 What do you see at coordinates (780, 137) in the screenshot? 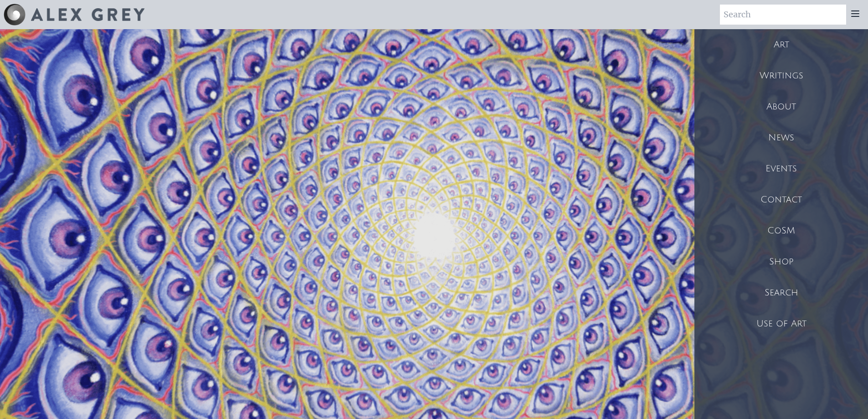
I see `a: News` at bounding box center [780, 137].